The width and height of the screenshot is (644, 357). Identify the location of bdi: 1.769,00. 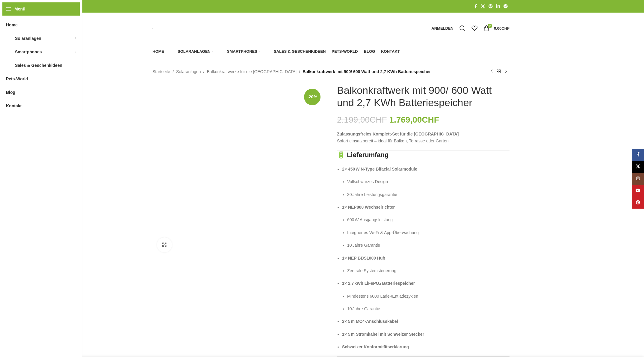
(414, 120).